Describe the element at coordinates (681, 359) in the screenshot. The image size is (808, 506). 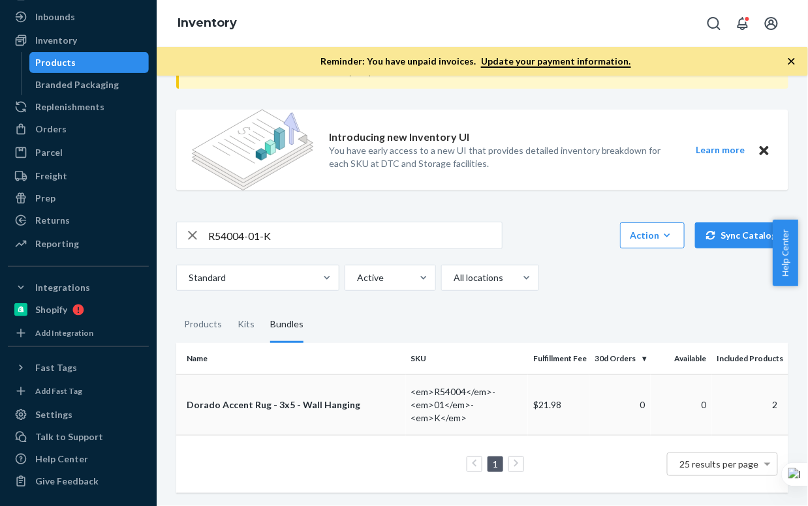
I see `th: Available` at that location.